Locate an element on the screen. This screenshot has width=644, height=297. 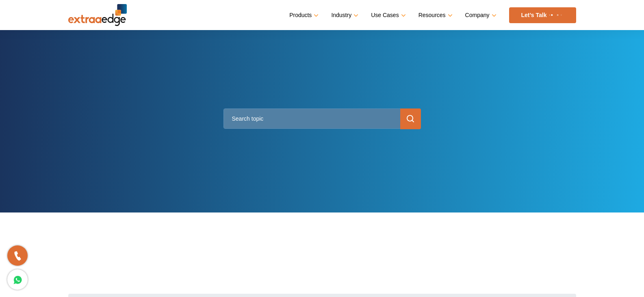
a: Let’s Talk is located at coordinates (543, 15).